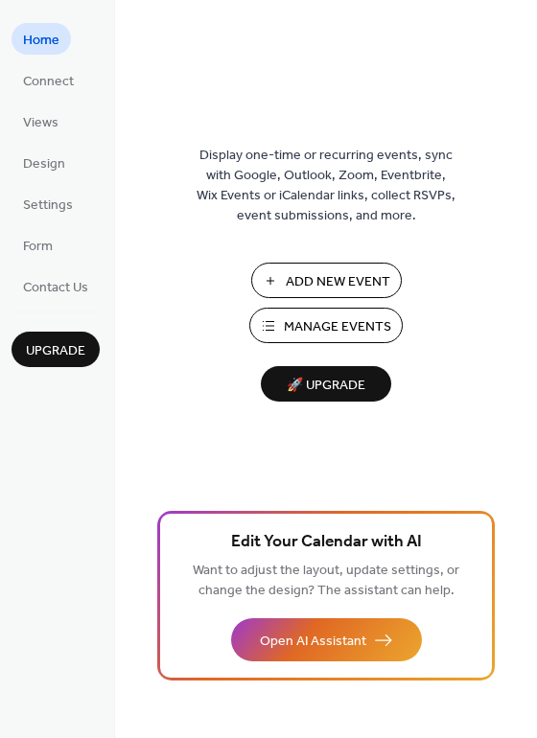 This screenshot has height=738, width=537. What do you see at coordinates (313, 641) in the screenshot?
I see `span: Open AI Assistant` at bounding box center [313, 641].